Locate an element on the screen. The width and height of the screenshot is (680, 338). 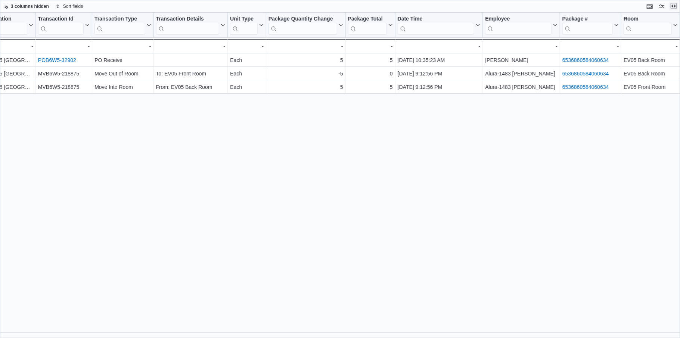
button: Display options is located at coordinates (662, 6).